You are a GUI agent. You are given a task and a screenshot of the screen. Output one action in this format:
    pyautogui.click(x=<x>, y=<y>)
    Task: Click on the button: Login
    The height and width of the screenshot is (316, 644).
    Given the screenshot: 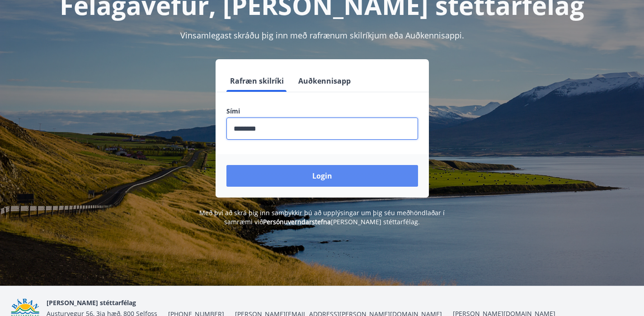 What is the action you would take?
    pyautogui.click(x=322, y=176)
    